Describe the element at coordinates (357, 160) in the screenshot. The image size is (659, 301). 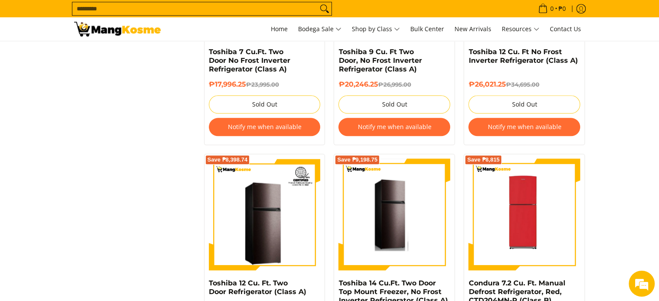
I see `span: Save ₱9,198.75` at that location.